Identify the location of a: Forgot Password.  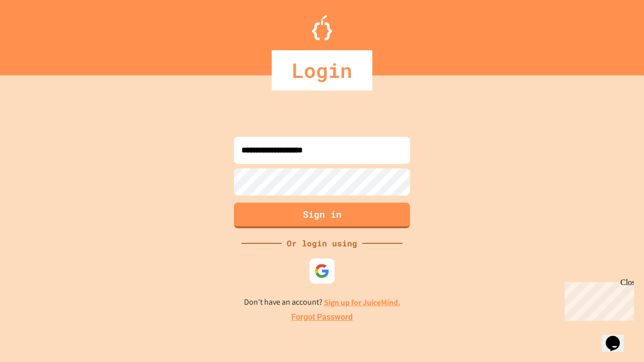
(322, 317).